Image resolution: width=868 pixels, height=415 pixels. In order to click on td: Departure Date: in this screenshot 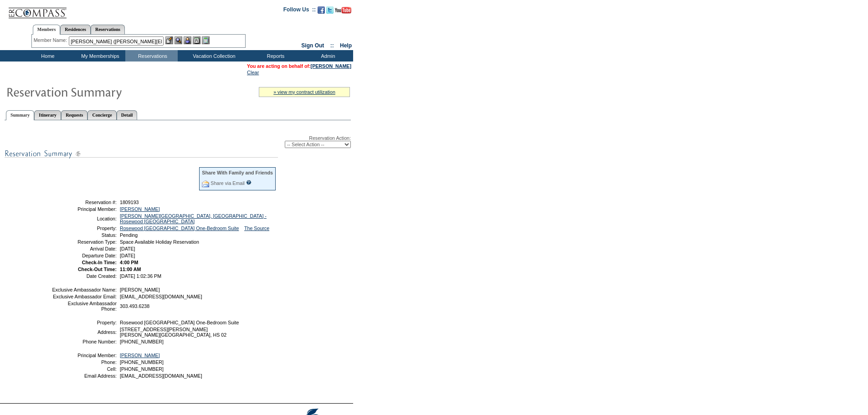, I will do `click(84, 256)`.